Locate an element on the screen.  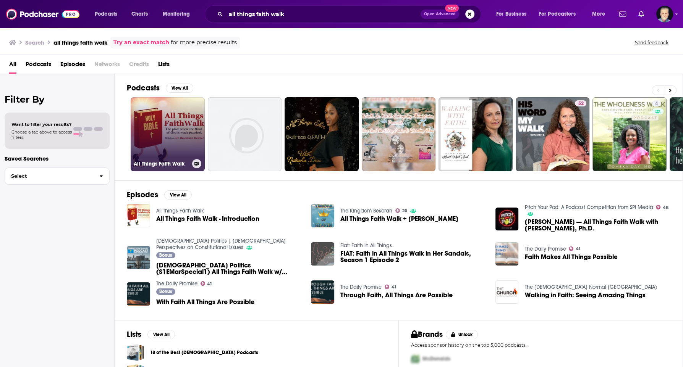
img: Through Faith, All Things Are Possible is located at coordinates (322, 292).